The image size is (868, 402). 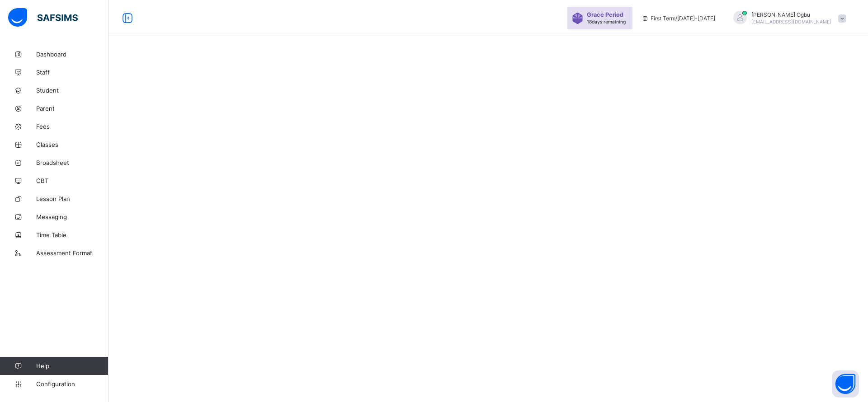 I want to click on span: Classes, so click(x=72, y=145).